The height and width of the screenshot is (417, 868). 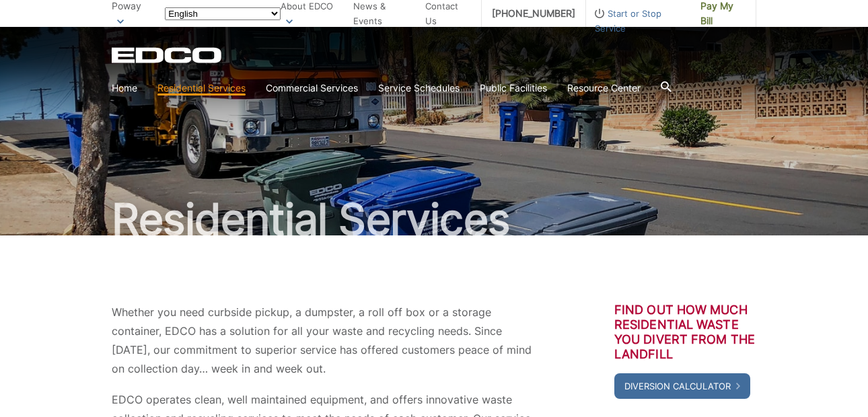 I want to click on a: Resource Center, so click(x=603, y=88).